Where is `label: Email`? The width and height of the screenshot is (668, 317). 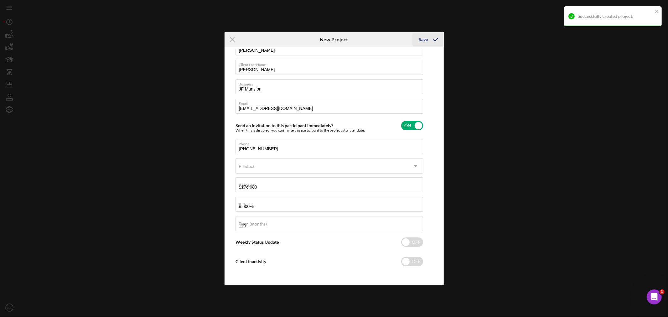
label: Email is located at coordinates (331, 102).